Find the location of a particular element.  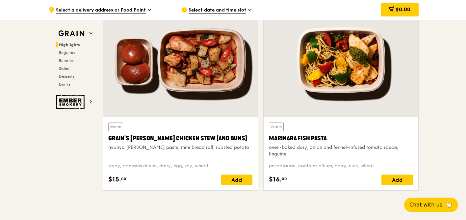

div: pescatarian, contains allium, dairy, nuts, wheat is located at coordinates (341, 166).